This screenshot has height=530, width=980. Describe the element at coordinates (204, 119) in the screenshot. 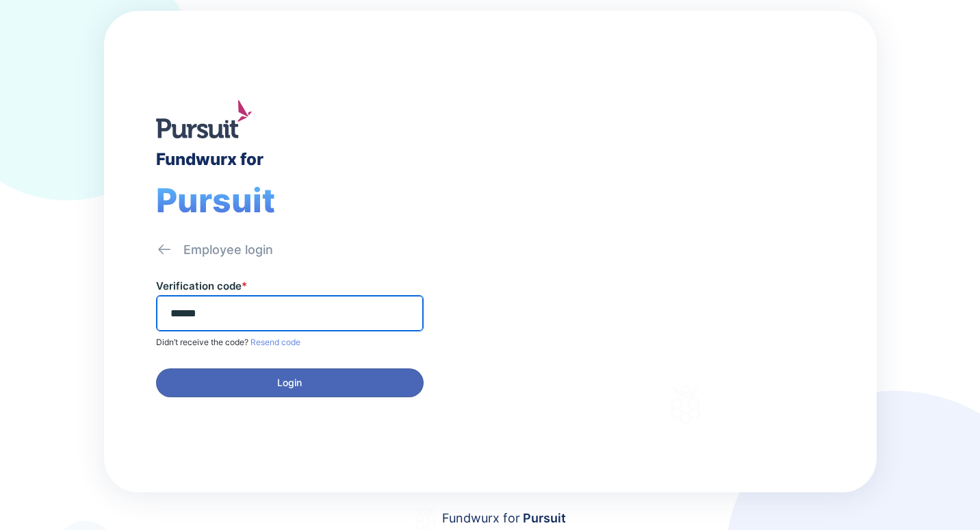

I see `img: logo.jpg` at that location.